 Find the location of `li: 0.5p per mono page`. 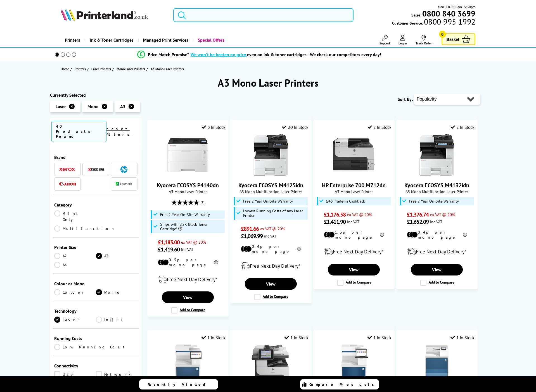

li: 0.5p per mono page is located at coordinates (188, 262).